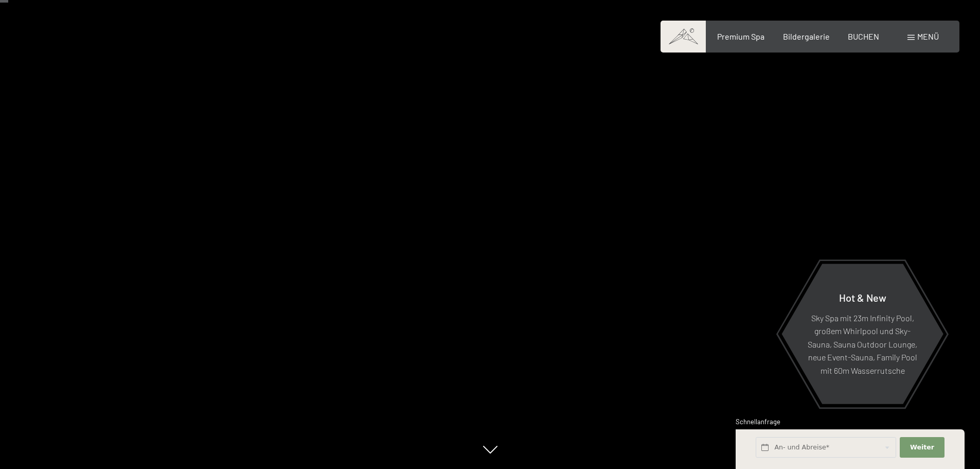  I want to click on span: Hot & New, so click(863, 297).